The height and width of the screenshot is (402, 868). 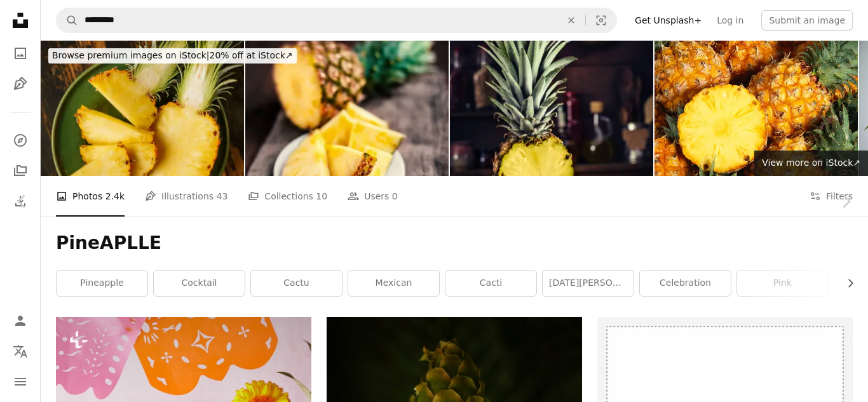 I want to click on a: Explore, so click(x=20, y=140).